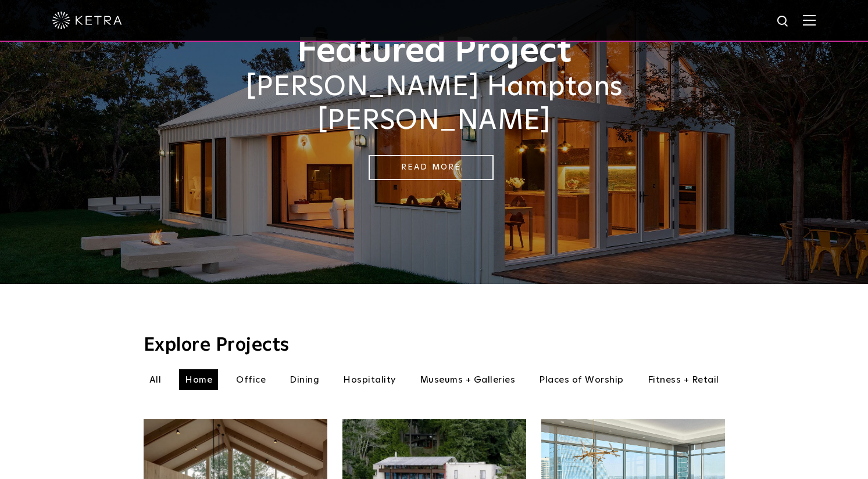 The height and width of the screenshot is (479, 868). Describe the element at coordinates (304, 380) in the screenshot. I see `li: Dining` at that location.